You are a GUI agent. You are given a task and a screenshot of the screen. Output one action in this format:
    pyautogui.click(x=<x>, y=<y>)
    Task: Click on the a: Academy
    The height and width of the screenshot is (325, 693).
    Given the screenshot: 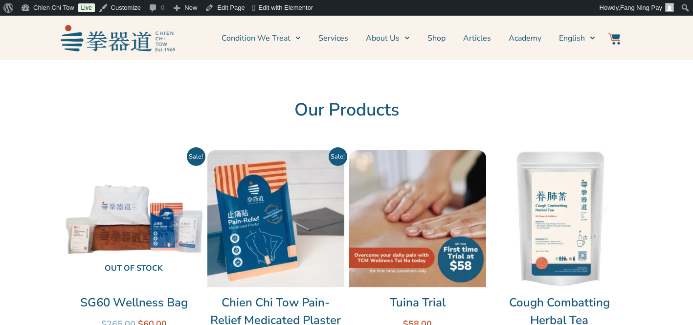 What is the action you would take?
    pyautogui.click(x=525, y=38)
    